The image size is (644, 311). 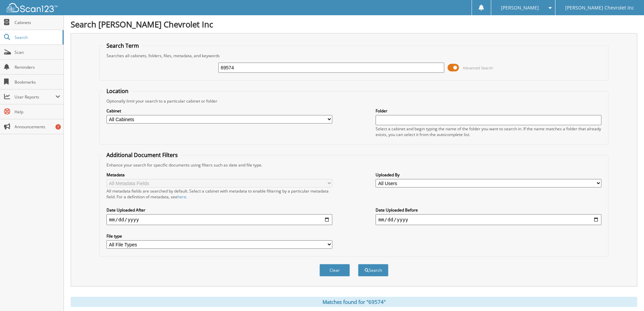 I want to click on label: Metadata, so click(x=219, y=175).